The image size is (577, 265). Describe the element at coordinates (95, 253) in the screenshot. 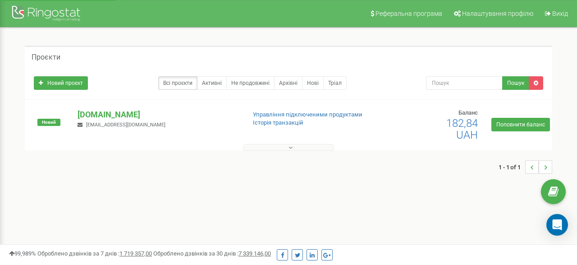

I see `span: Оброблено дзвінків за 7 днів :` at that location.